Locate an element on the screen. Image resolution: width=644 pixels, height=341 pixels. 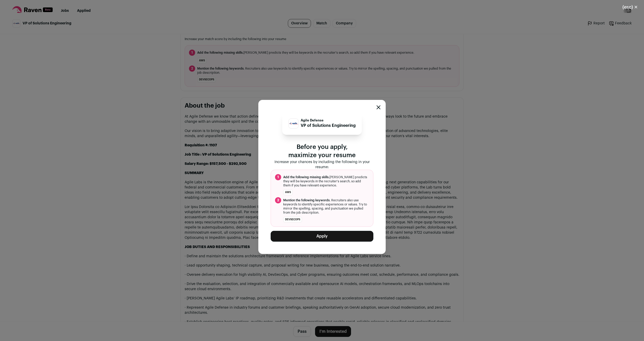
p: Agile Defense is located at coordinates (328, 120).